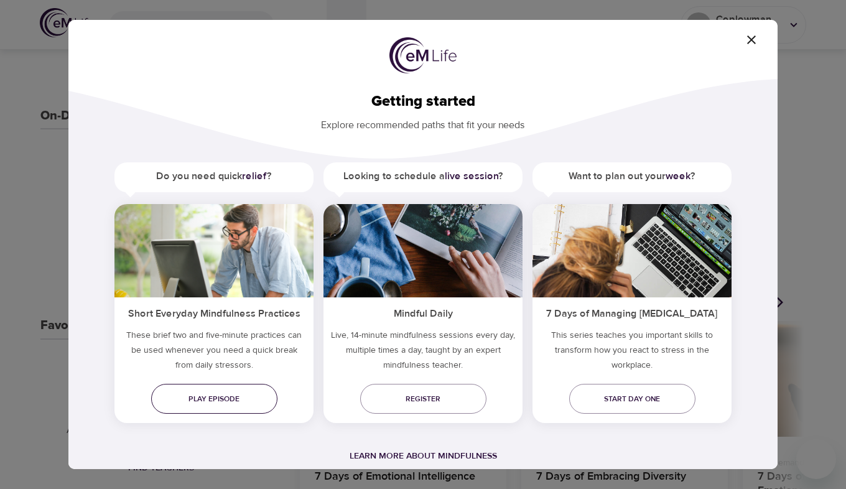  Describe the element at coordinates (423, 399) in the screenshot. I see `a: Register` at that location.